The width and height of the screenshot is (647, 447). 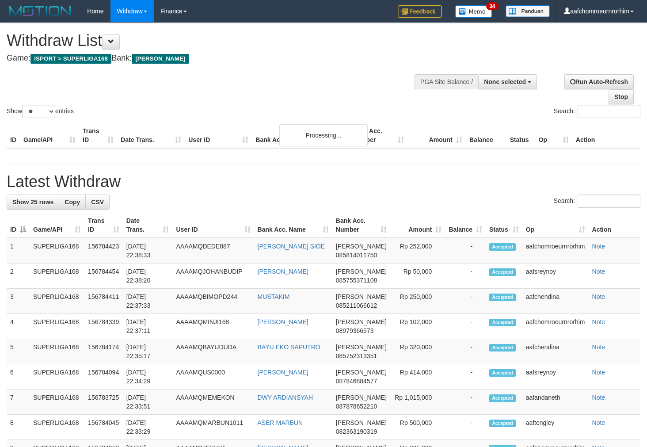 I want to click on td: Rp 320,000, so click(x=417, y=351).